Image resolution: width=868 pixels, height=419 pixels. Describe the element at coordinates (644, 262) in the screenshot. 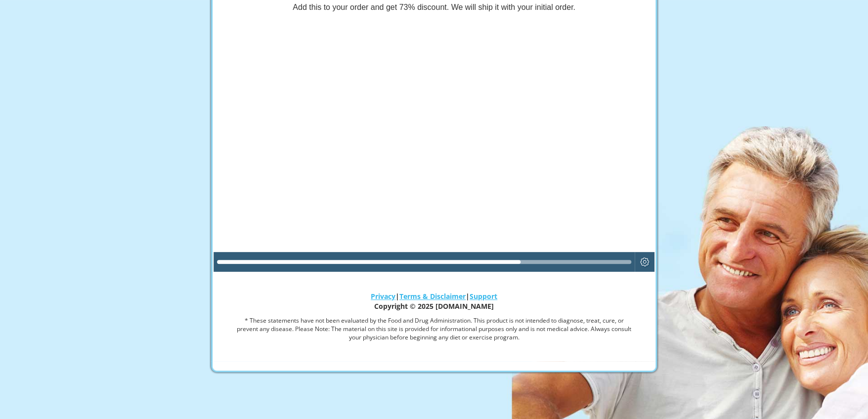

I see `button: Settings` at that location.